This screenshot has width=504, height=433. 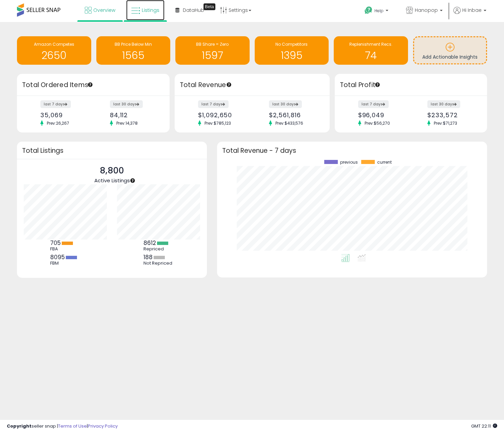 What do you see at coordinates (127, 123) in the screenshot?
I see `span: Prev: 14,378` at bounding box center [127, 123].